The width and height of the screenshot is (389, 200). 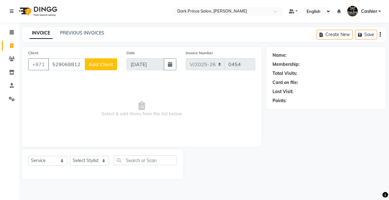 I want to click on button: +971, so click(x=38, y=64).